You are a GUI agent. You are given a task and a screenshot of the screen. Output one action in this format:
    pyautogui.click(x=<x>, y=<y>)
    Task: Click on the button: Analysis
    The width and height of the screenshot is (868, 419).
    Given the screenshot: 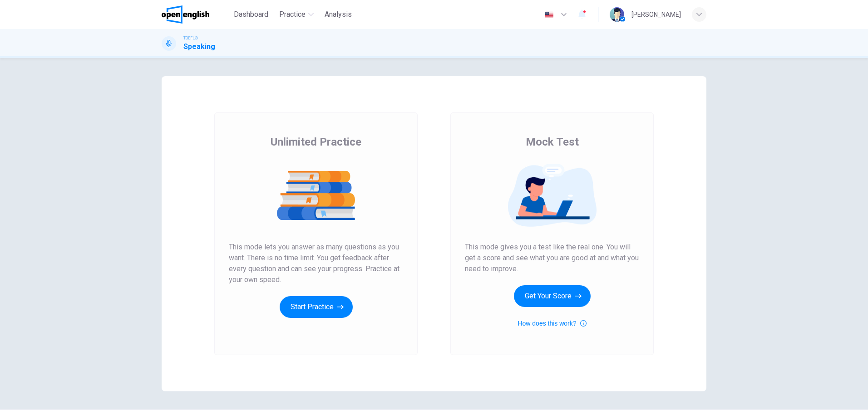 What is the action you would take?
    pyautogui.click(x=338, y=15)
    